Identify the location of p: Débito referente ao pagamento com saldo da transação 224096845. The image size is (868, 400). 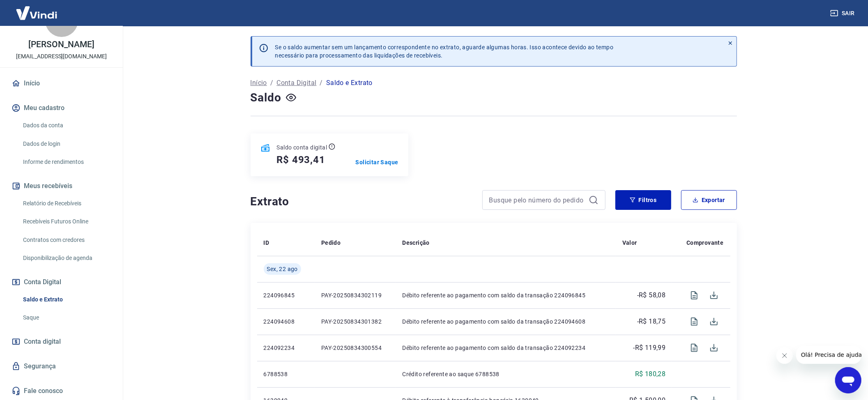
(505, 296).